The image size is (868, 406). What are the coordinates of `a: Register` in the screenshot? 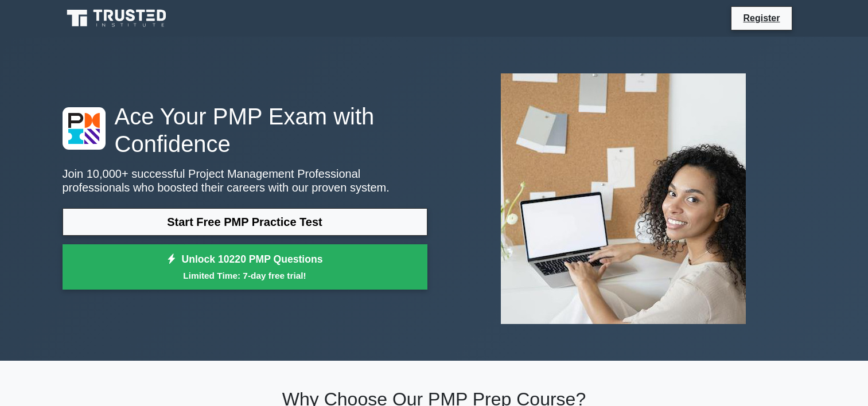 It's located at (761, 18).